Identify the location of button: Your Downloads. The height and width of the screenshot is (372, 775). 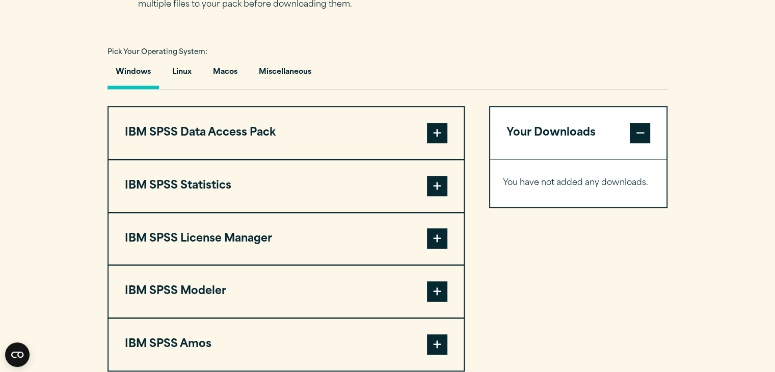
(578, 133).